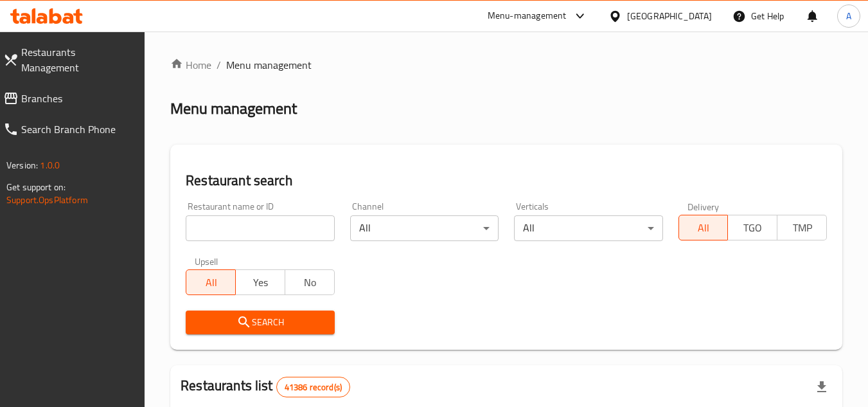  I want to click on label: Delivery, so click(704, 207).